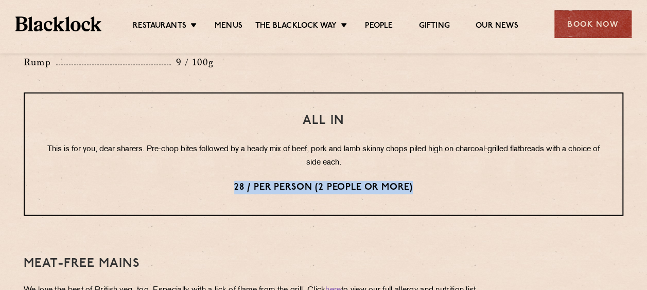  Describe the element at coordinates (40, 62) in the screenshot. I see `p: Rump` at that location.